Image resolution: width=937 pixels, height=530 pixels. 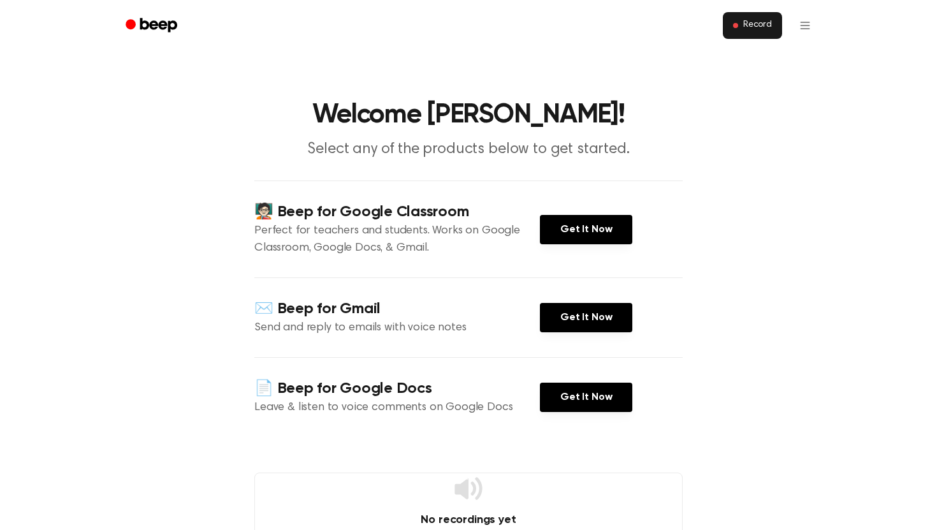 I want to click on span: Record, so click(x=757, y=25).